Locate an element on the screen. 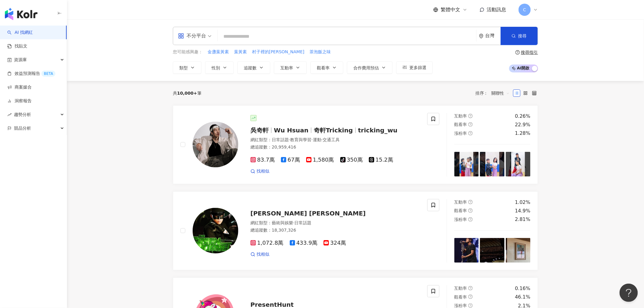  div: 1.28% is located at coordinates (523, 133).